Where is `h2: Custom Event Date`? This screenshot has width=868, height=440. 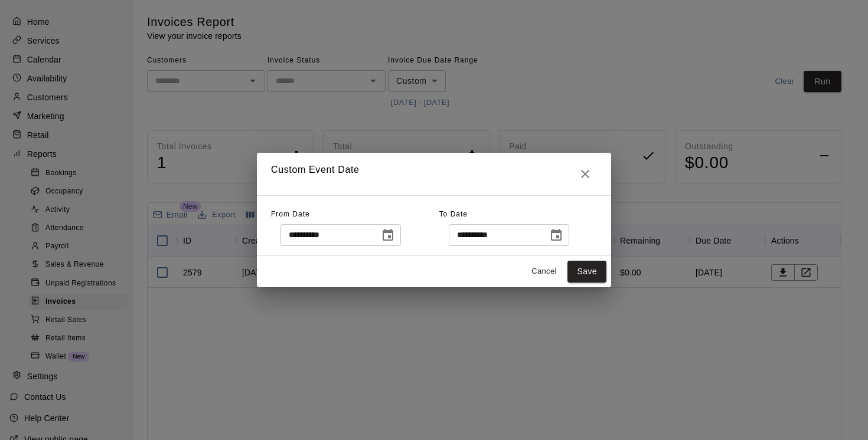
h2: Custom Event Date is located at coordinates (434, 174).